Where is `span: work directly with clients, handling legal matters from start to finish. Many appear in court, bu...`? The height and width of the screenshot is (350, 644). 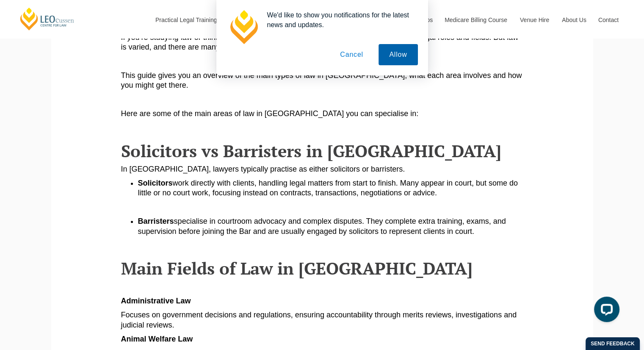
span: work directly with clients, handling legal matters from start to finish. Many appear in court, bu... is located at coordinates (327, 188).